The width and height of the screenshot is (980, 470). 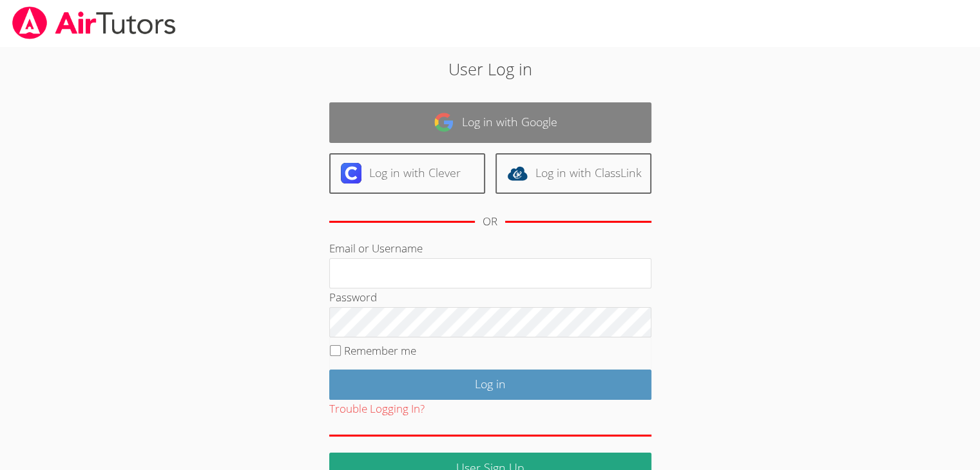 What do you see at coordinates (444, 123) in the screenshot?
I see `img: google-logo-50288ca7cdecda66e5e0955fdab243c47b7ad437acaf1139b6f446037453330a.svg` at bounding box center [444, 123].